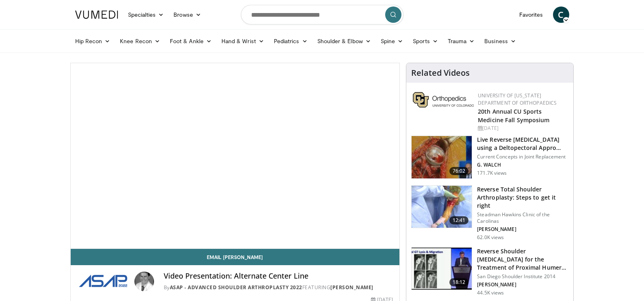 Image resolution: width=644 pixels, height=301 pixels. Describe the element at coordinates (291, 41) in the screenshot. I see `a: Pediatrics` at that location.